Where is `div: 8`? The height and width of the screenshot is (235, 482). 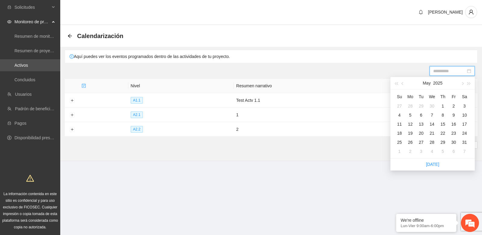
div: 8 is located at coordinates (443, 115).